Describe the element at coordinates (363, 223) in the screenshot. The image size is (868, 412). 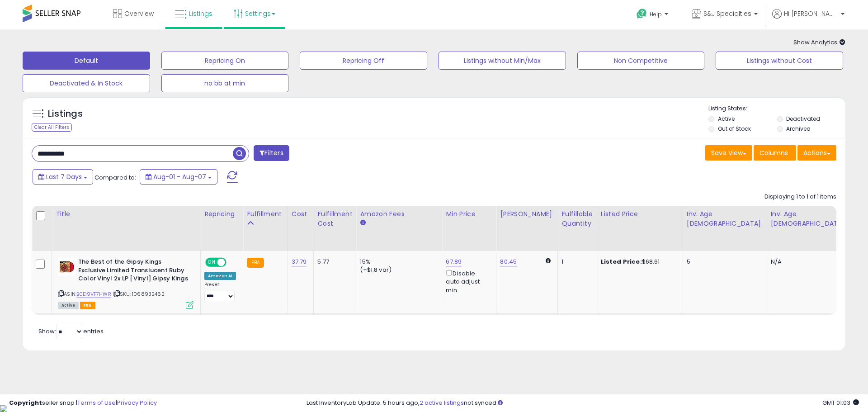
I see `small: Amazon Fees.` at that location.